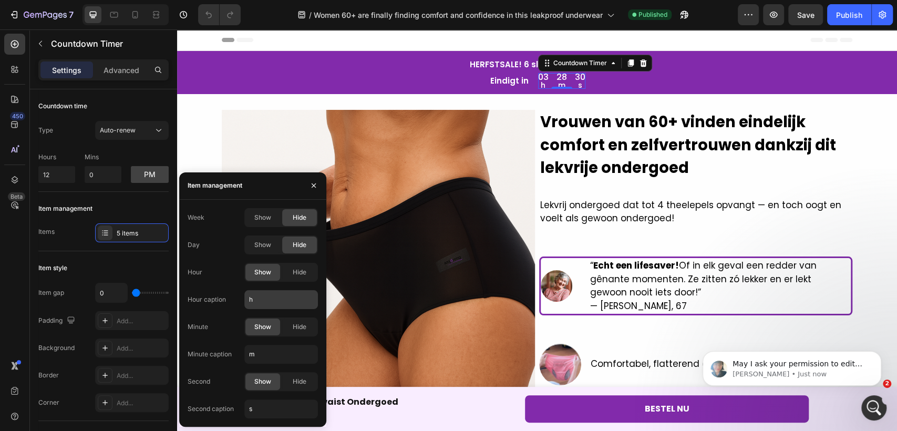  What do you see at coordinates (195, 272) in the screenshot?
I see `div: Hour` at bounding box center [195, 272].